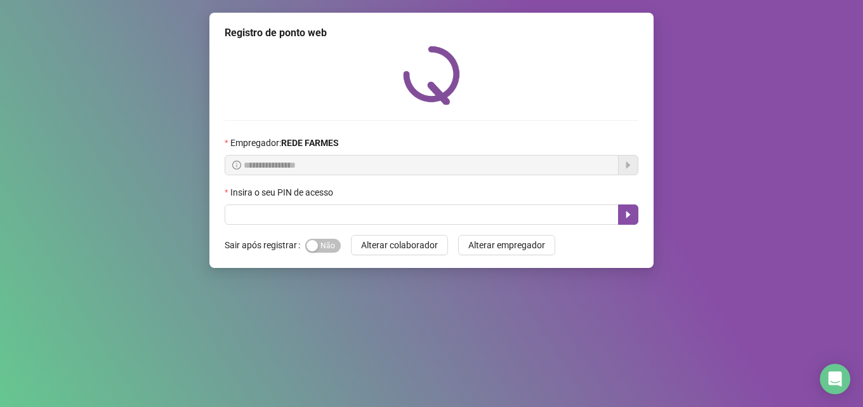 Image resolution: width=863 pixels, height=407 pixels. Describe the element at coordinates (431, 33) in the screenshot. I see `div: Registro de ponto web` at that location.